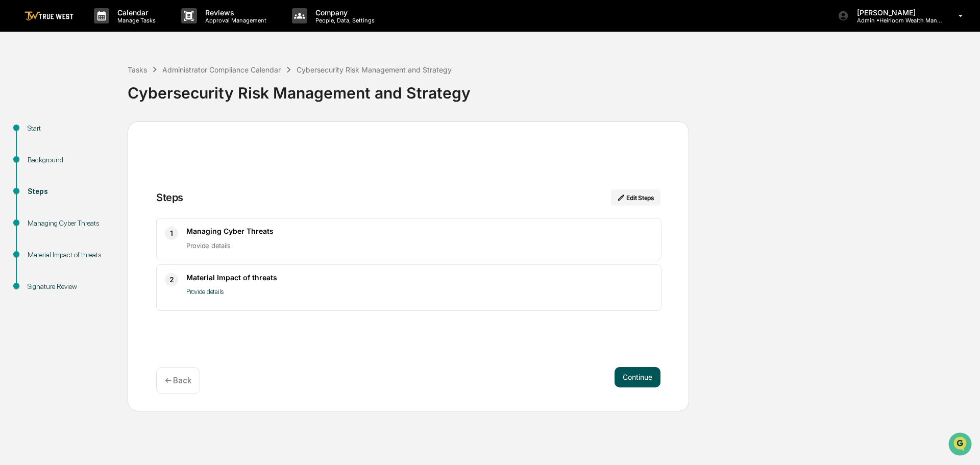 The width and height of the screenshot is (980, 465). I want to click on p: People, Data, Settings, so click(343, 20).